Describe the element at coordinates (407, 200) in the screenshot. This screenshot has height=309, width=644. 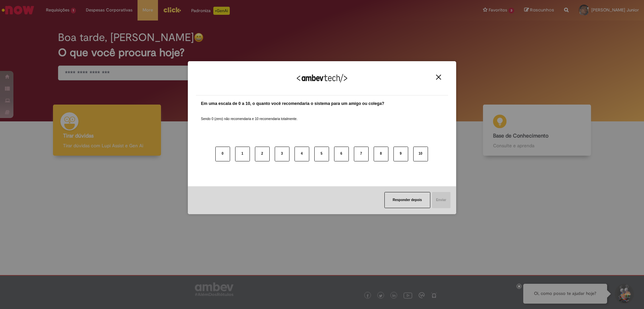
I see `button: Responder depois` at that location.